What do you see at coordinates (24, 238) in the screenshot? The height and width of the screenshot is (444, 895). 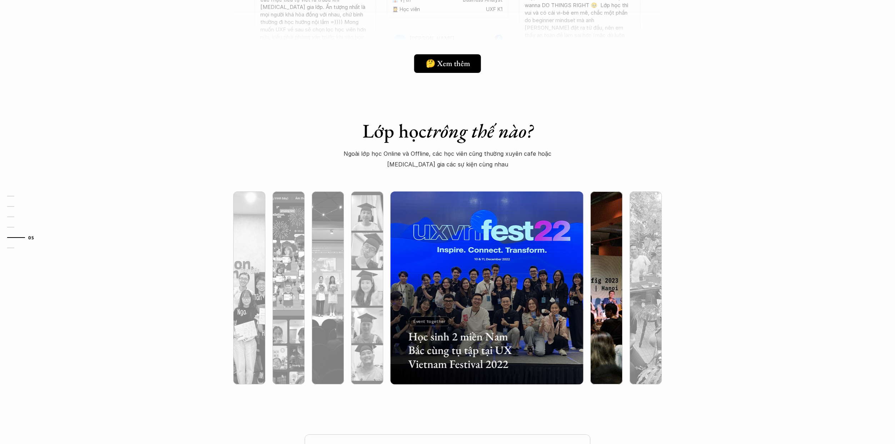 I see `a: 05` at bounding box center [24, 238].